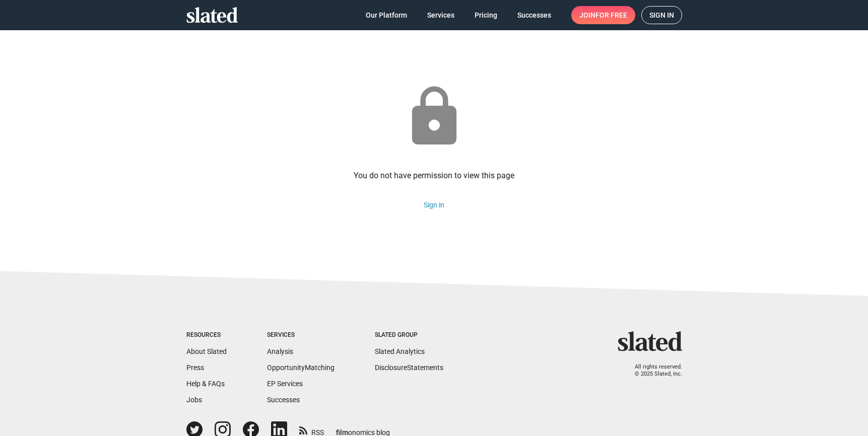 Image resolution: width=868 pixels, height=436 pixels. Describe the element at coordinates (603, 15) in the screenshot. I see `span: Join` at that location.